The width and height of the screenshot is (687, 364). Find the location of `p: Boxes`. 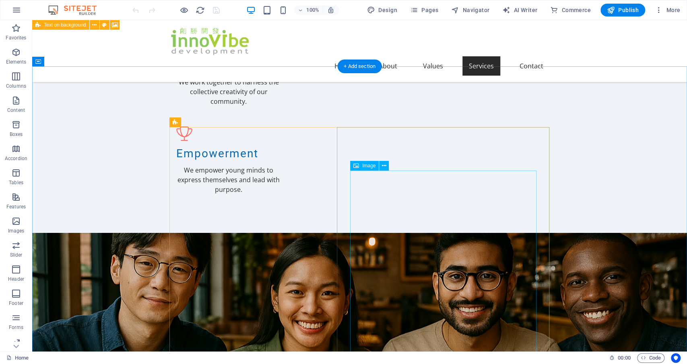

p: Boxes is located at coordinates (16, 134).